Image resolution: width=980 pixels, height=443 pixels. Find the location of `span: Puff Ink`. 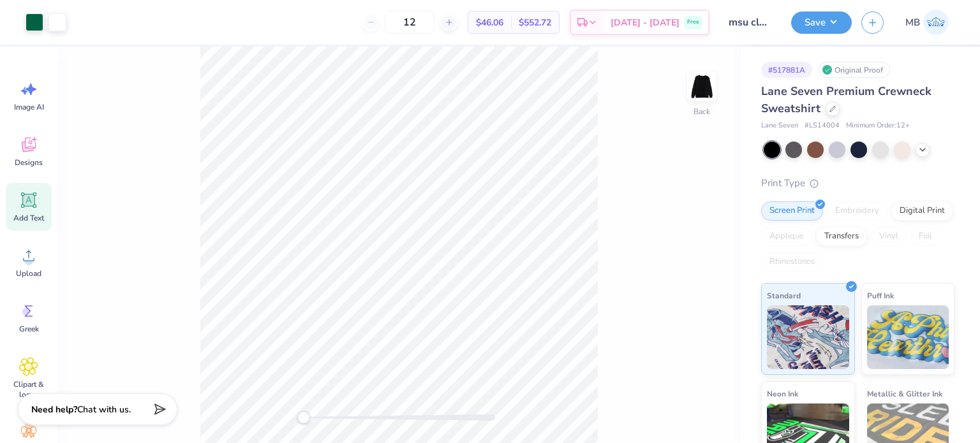

span: Puff Ink is located at coordinates (880, 296).